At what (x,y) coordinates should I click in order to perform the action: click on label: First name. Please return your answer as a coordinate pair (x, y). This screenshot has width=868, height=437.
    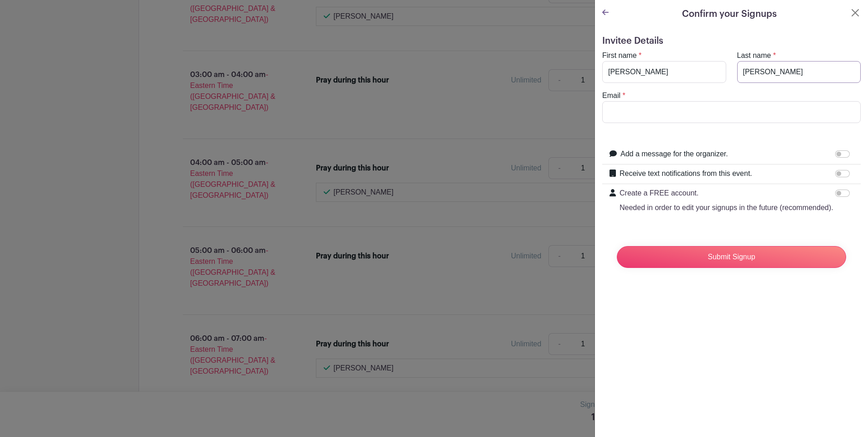
    Looking at the image, I should click on (619, 55).